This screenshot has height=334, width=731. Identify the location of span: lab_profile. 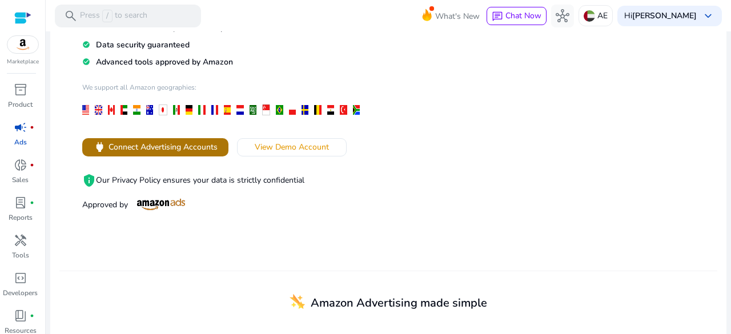
(21, 203).